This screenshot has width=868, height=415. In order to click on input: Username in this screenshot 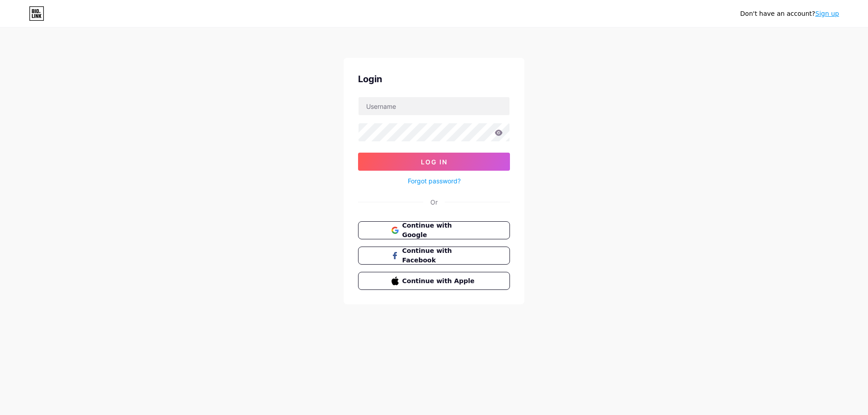, I will do `click(434, 106)`.